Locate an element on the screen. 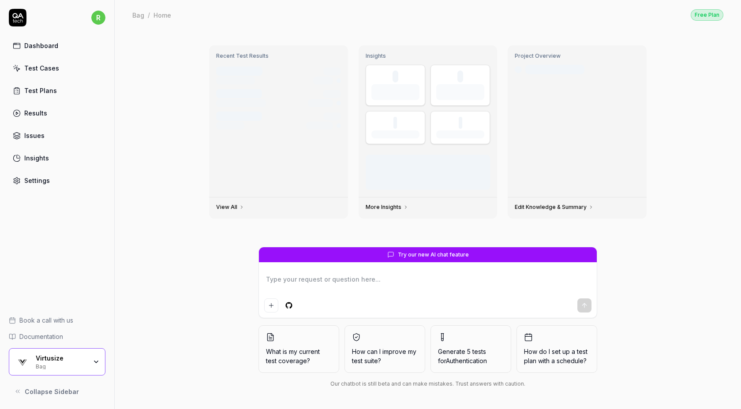 Image resolution: width=741 pixels, height=409 pixels. div: 12/12 tests is located at coordinates (319, 126).